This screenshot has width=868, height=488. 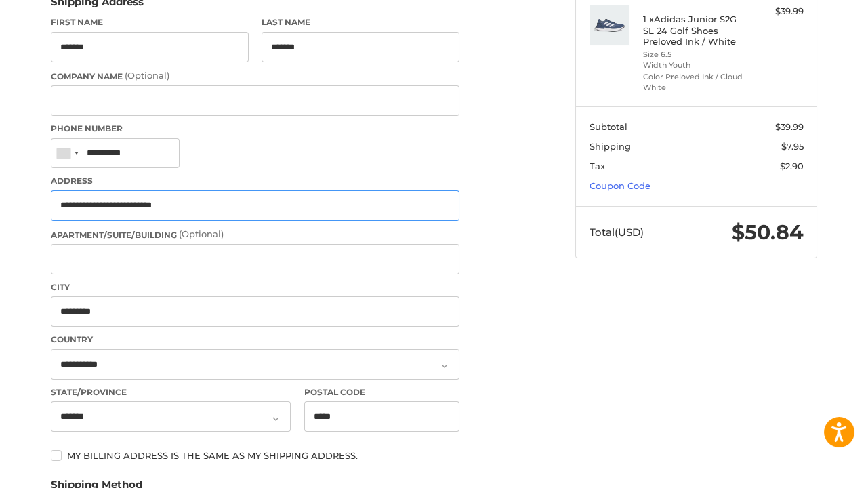 What do you see at coordinates (255, 180) in the screenshot?
I see `label: Address` at bounding box center [255, 180].